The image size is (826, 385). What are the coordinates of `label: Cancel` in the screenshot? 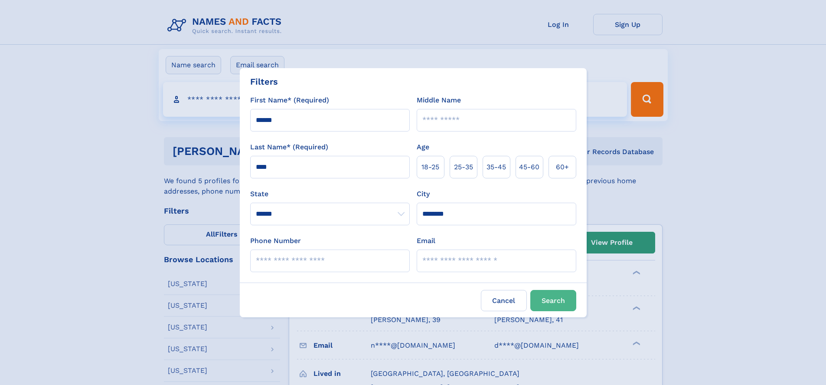 It's located at (504, 300).